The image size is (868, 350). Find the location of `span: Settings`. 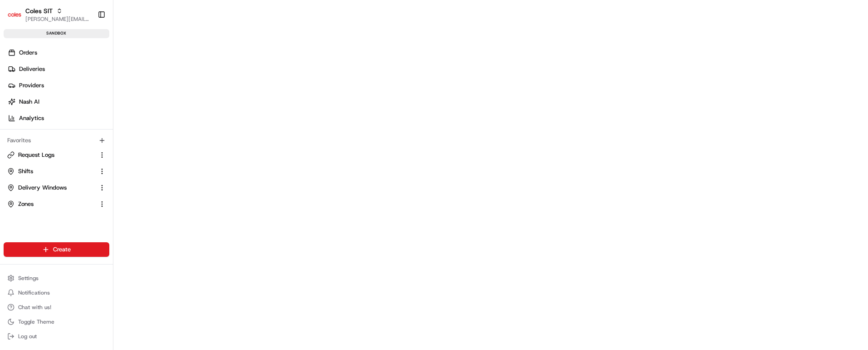

span: Settings is located at coordinates (28, 278).